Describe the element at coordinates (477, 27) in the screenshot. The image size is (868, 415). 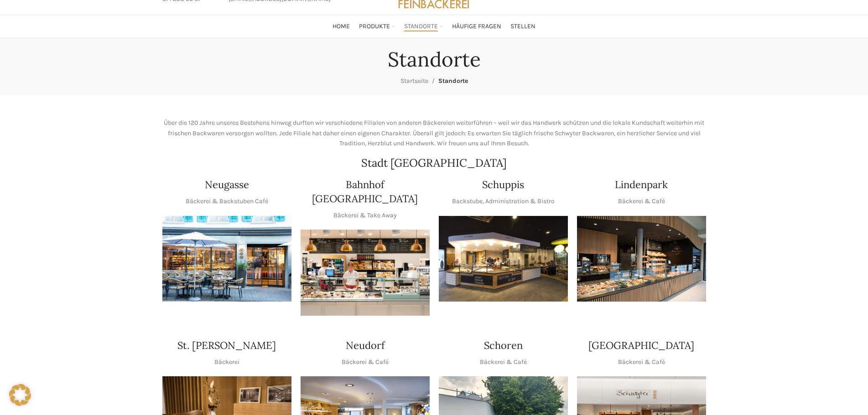
I see `span: Häufige Fragen` at that location.